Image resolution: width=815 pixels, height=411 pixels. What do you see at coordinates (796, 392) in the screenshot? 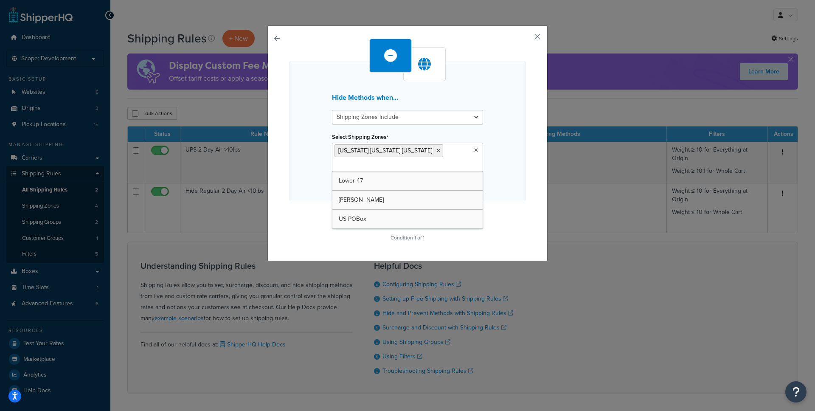
I see `button: Open Resource Center` at bounding box center [796, 392].